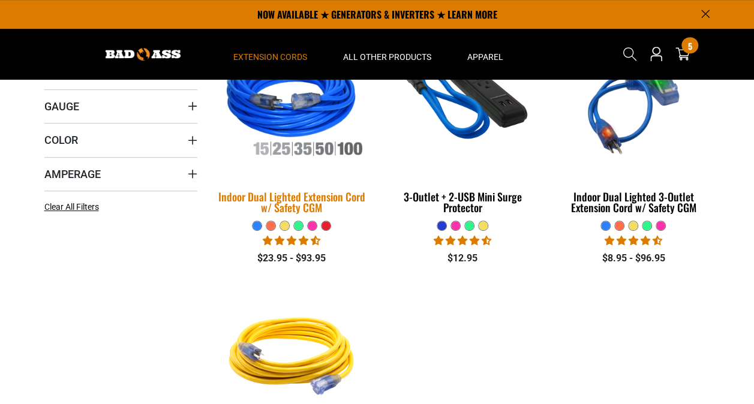  Describe the element at coordinates (291, 124) in the screenshot. I see `a: Indoor Dual Lighted Extension Cord w/ Safety CGM Indoor Dual Lighted Extension Cord w/ Safety CGM` at that location.